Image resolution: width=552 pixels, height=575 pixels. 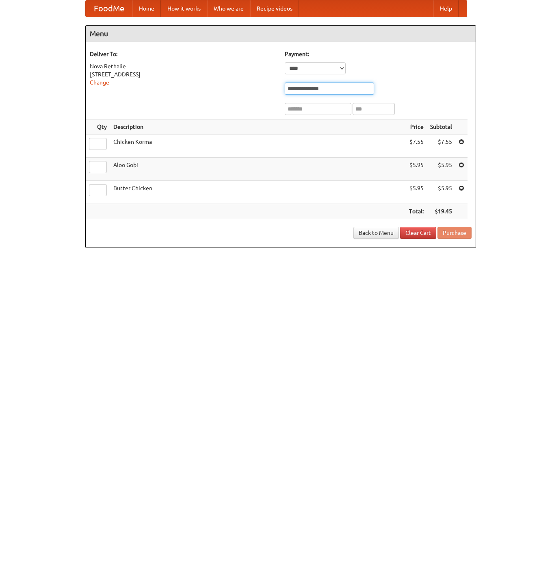 What do you see at coordinates (109, 9) in the screenshot?
I see `a: FoodMe` at bounding box center [109, 9].